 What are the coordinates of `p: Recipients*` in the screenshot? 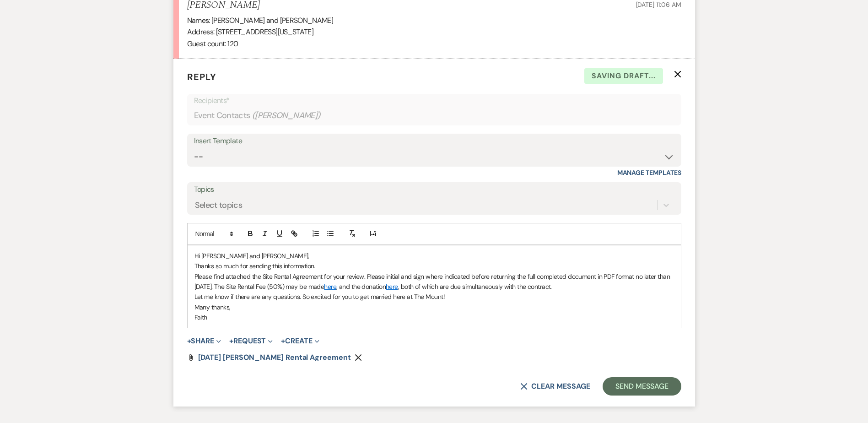 It's located at (434, 100).